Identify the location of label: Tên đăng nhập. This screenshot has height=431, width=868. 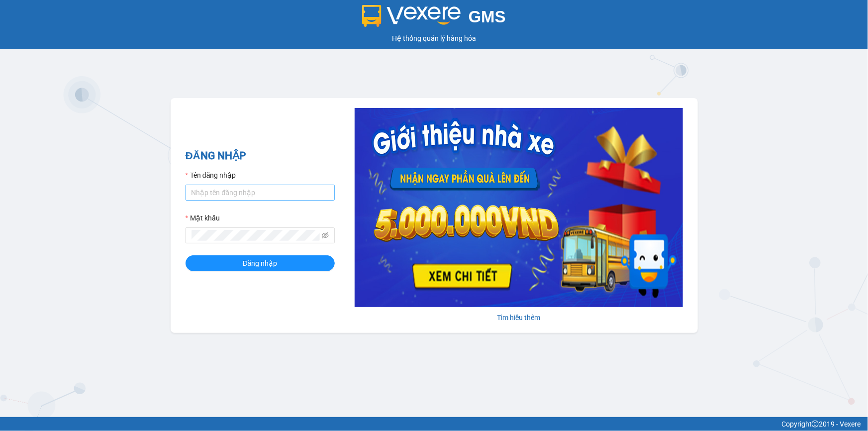
(211, 175).